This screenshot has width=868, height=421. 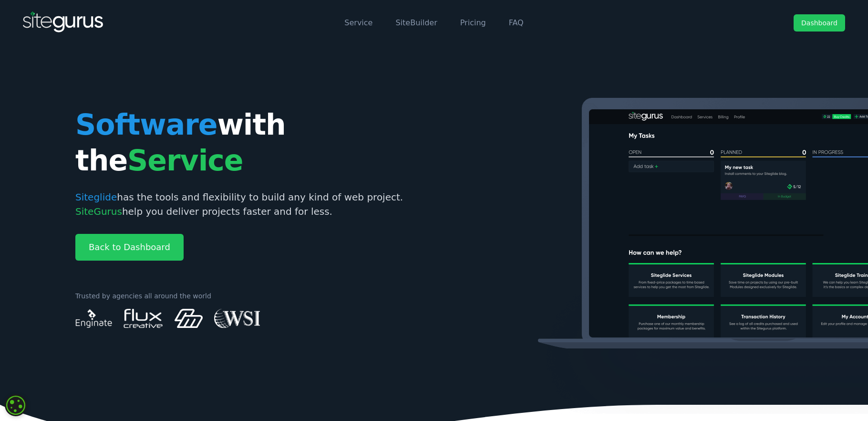 I want to click on span: Siteglide, so click(x=96, y=198).